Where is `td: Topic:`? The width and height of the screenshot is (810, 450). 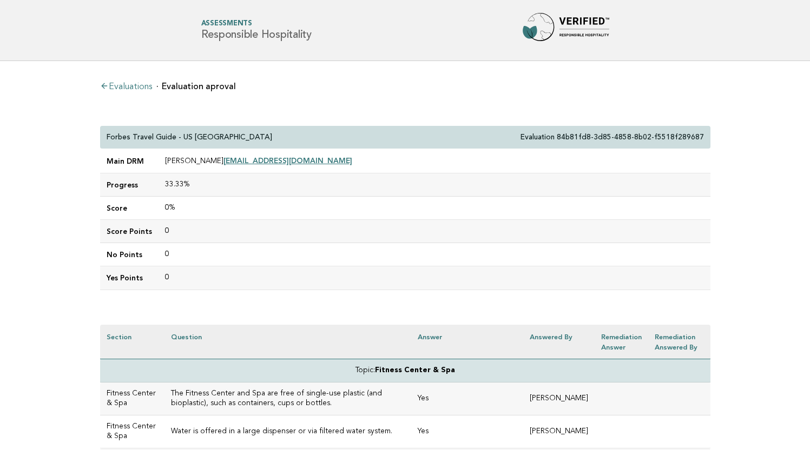
td: Topic: is located at coordinates (405, 370).